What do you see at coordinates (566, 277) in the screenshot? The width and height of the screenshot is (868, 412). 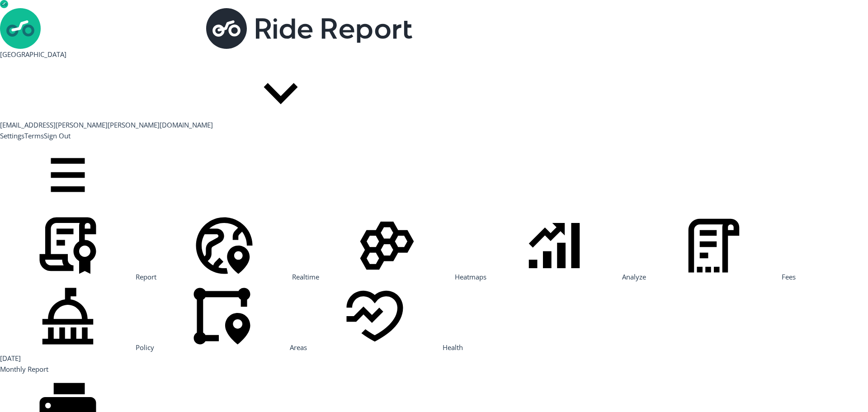 I see `a: Analyze` at bounding box center [566, 277].